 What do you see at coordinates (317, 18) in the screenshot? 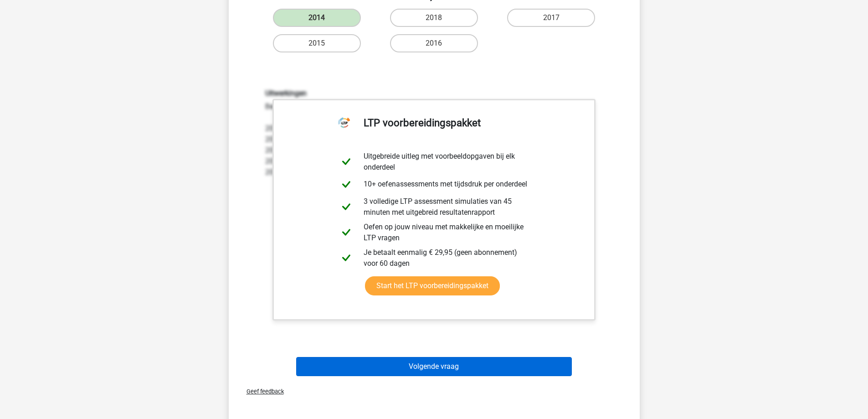
I see `label: 2014` at bounding box center [317, 18].